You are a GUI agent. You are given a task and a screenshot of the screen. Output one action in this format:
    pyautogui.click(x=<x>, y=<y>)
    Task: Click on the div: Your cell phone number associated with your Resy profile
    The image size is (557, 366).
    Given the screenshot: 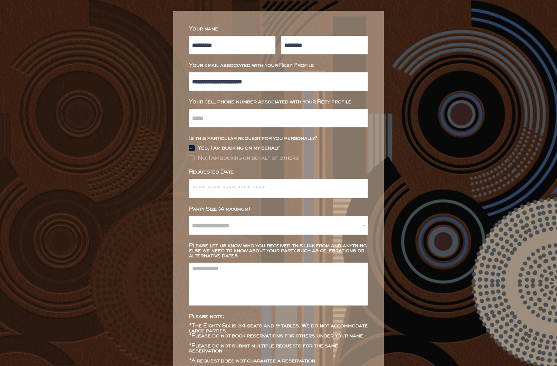 What is the action you would take?
    pyautogui.click(x=278, y=102)
    